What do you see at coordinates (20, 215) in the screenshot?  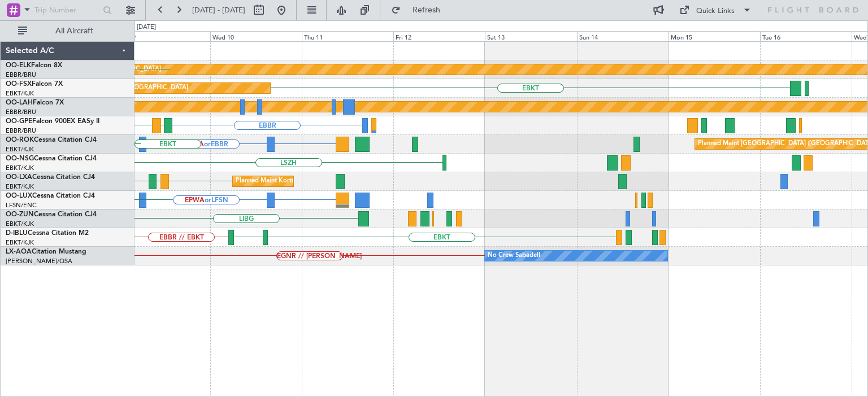 I see `span: OO-ZUN` at bounding box center [20, 215].